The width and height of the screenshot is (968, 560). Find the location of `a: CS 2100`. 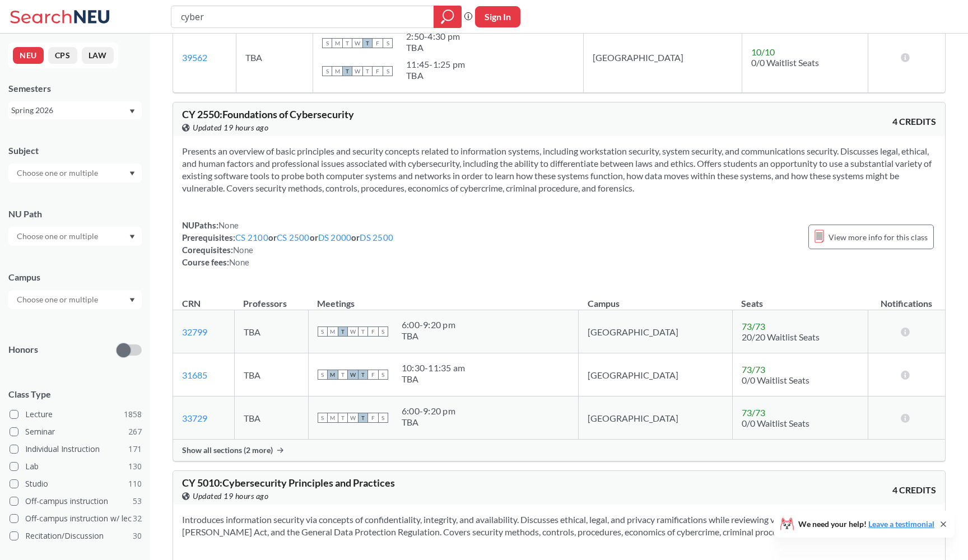

a: CS 2100 is located at coordinates (251, 237).